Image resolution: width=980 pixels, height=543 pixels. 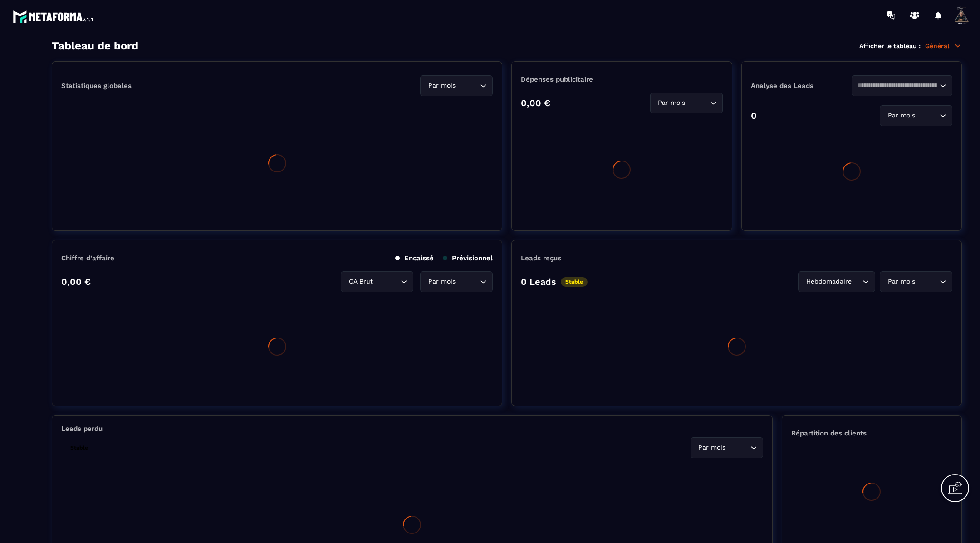 What do you see at coordinates (754, 115) in the screenshot?
I see `p: 0` at bounding box center [754, 115].